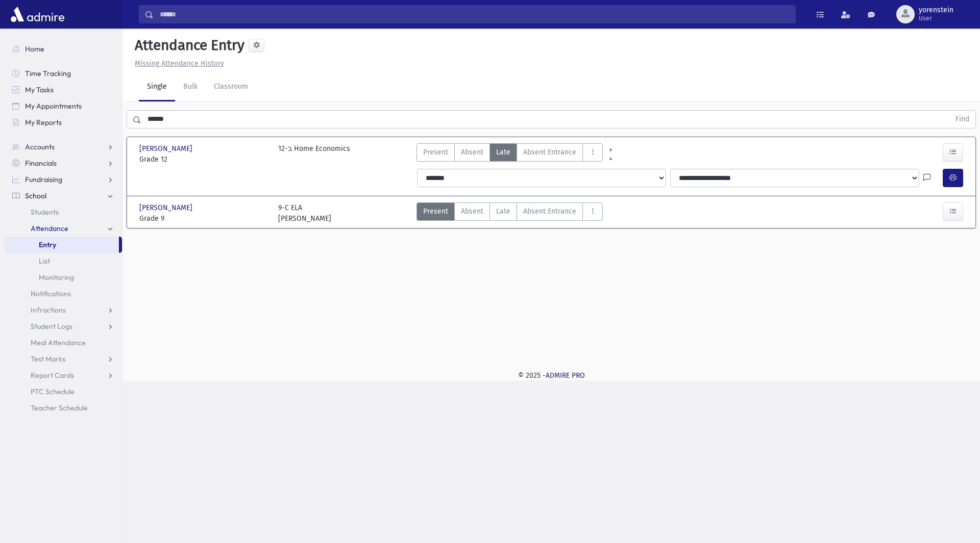  I want to click on a: Attendance, so click(63, 229).